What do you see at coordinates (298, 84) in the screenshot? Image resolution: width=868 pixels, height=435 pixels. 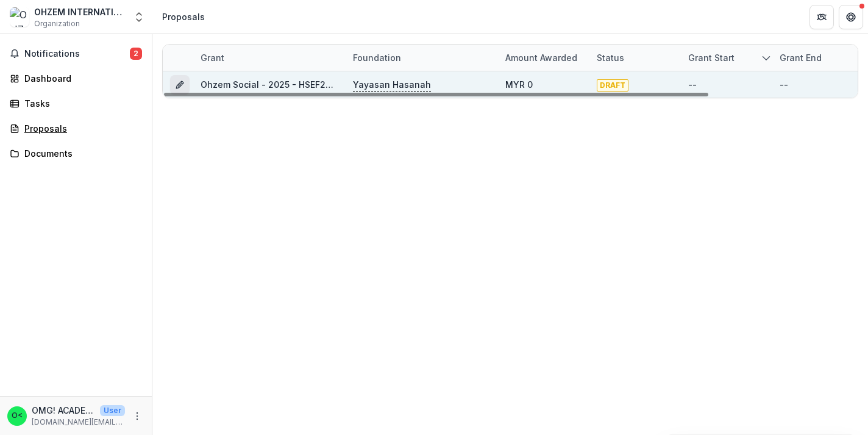 I see `a: Ohzem Social - 2025 - HSEF2025 - SCENIC (1)` at bounding box center [298, 84].